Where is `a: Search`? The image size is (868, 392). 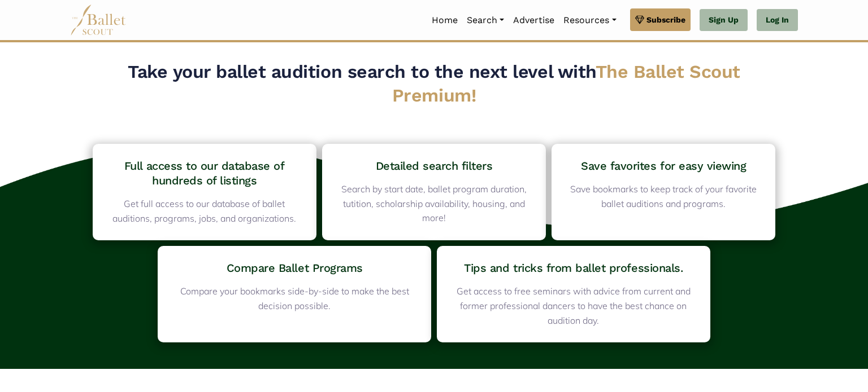
a: Search is located at coordinates (485, 21).